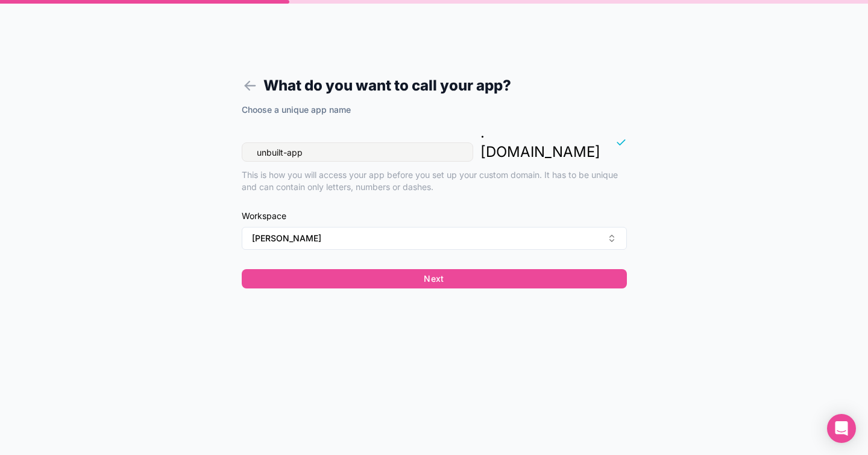 This screenshot has height=455, width=868. Describe the element at coordinates (434, 278) in the screenshot. I see `button: Next` at that location.